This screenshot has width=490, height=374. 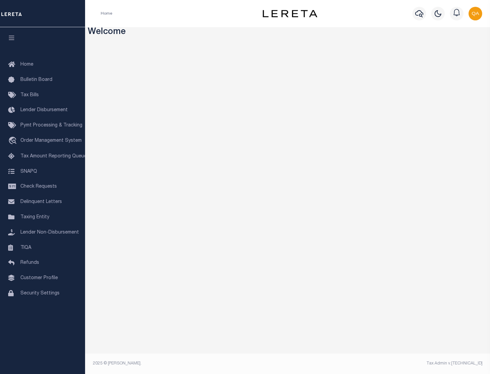 I want to click on span: Security Settings, so click(x=40, y=293).